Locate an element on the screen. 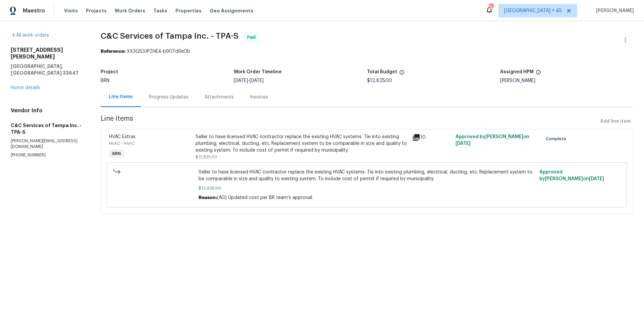 This screenshot has height=312, width=644. span: HVAC - HVAC is located at coordinates (122, 143).